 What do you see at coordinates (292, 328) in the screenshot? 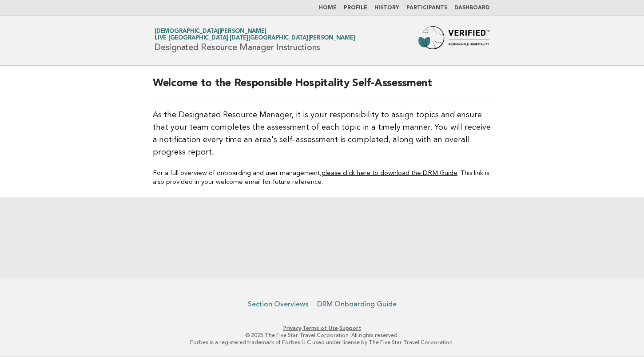
I see `a: Privacy` at bounding box center [292, 328].